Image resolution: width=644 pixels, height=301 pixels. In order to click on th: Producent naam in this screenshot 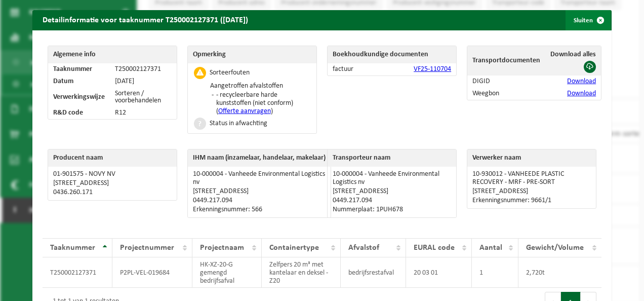, I will do `click(113, 158)`.